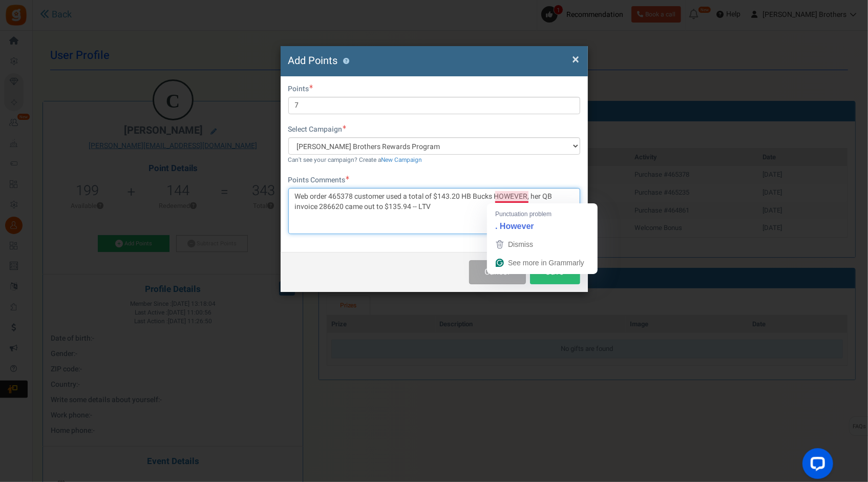  I want to click on textarea: To enrich screen reader interactions, please activate Accessibility in Grammarly extension settings, so click(434, 211).